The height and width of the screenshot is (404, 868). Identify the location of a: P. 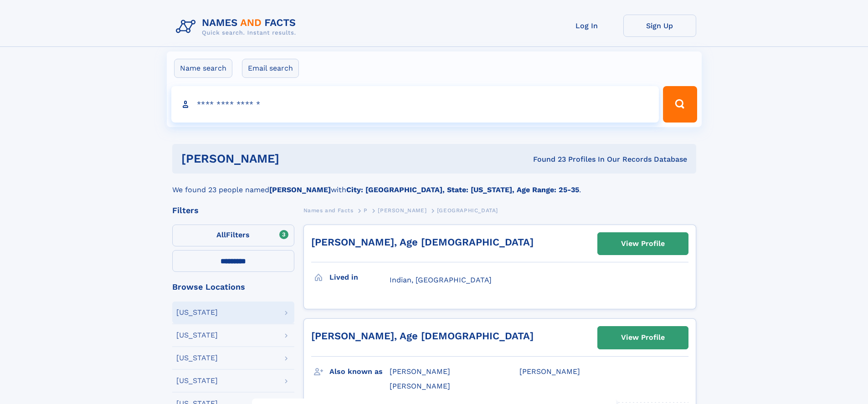
(365, 210).